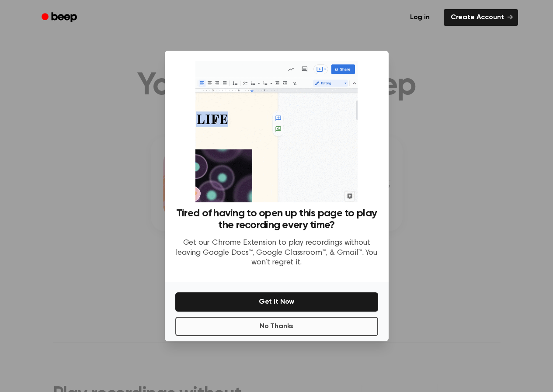 Image resolution: width=553 pixels, height=392 pixels. Describe the element at coordinates (276, 220) in the screenshot. I see `h3: Tired of having to open up this page to play the recording every time?` at that location.